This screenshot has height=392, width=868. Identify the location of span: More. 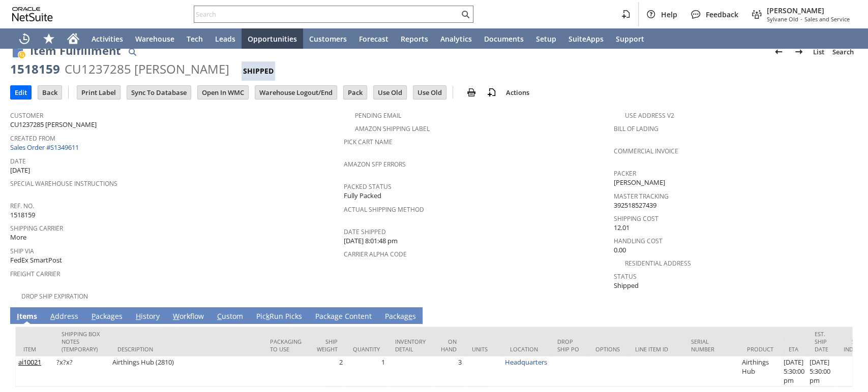
(18, 237).